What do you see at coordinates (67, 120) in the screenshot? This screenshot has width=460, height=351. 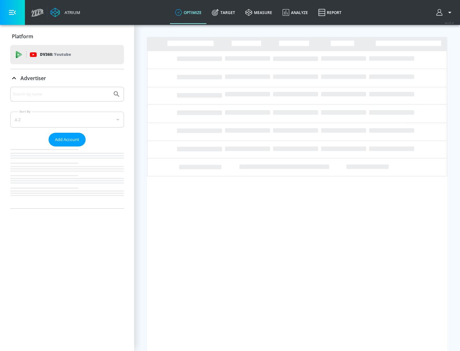 I see `div: A-Z` at bounding box center [67, 120].